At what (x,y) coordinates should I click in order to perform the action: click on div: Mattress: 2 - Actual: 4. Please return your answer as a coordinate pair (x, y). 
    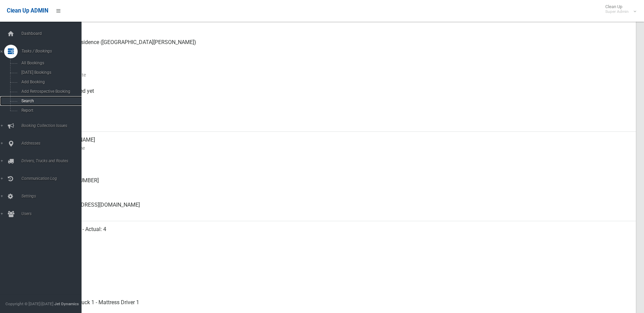
    Looking at the image, I should click on (342, 234).